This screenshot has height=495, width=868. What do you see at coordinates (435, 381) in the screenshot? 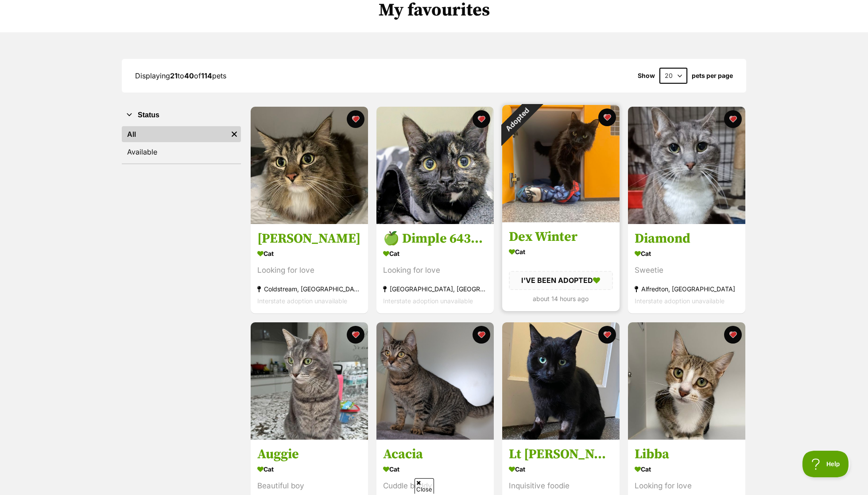
I see `img: Acacia` at bounding box center [435, 381].